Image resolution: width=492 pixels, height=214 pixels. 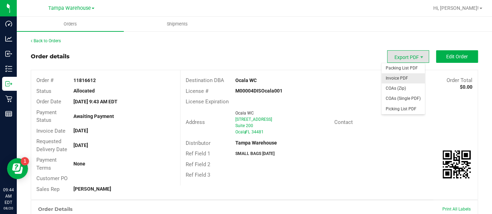 What do you see at coordinates (9, 84) in the screenshot?
I see `inline-svg: Outbound` at bounding box center [9, 84].